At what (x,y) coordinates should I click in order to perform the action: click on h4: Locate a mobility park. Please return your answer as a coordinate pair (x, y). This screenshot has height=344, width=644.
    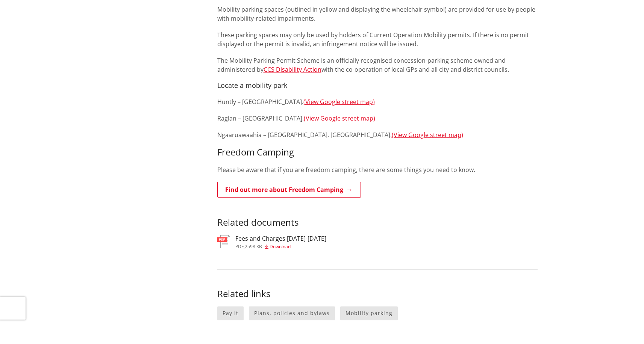
    Looking at the image, I should click on (377, 86).